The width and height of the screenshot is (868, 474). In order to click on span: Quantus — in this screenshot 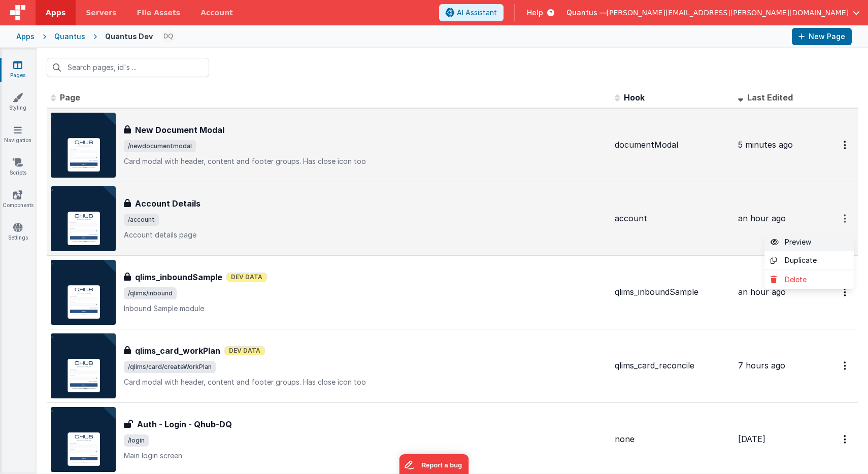, I will do `click(587, 13)`.